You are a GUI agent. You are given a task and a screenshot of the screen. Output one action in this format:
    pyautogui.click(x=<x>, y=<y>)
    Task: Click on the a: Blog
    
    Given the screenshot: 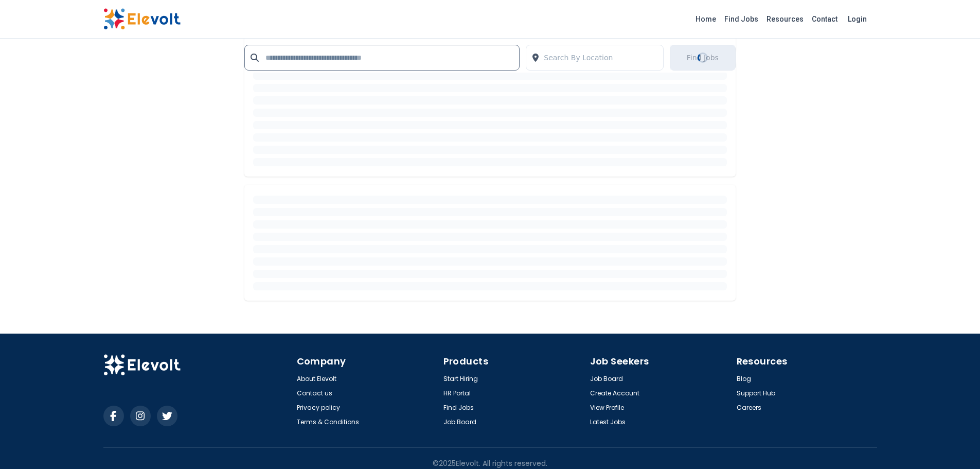 What is the action you would take?
    pyautogui.click(x=744, y=379)
    